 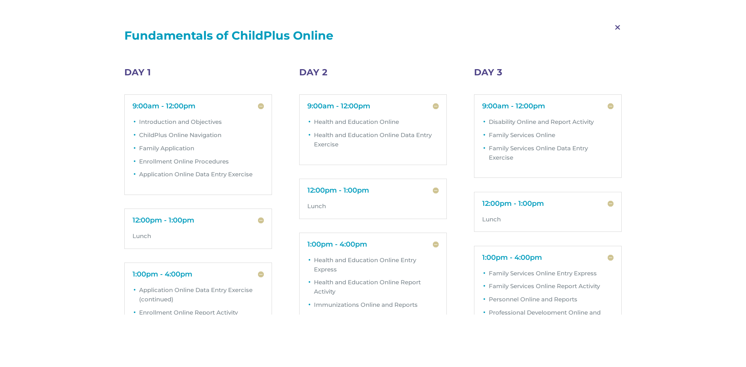 I want to click on h2: DAY 3, so click(x=548, y=74).